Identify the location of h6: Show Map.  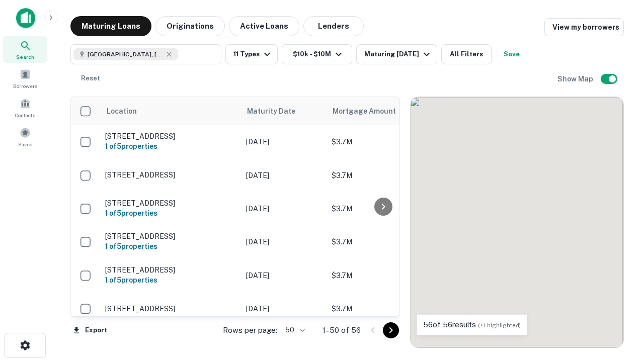
(576, 79).